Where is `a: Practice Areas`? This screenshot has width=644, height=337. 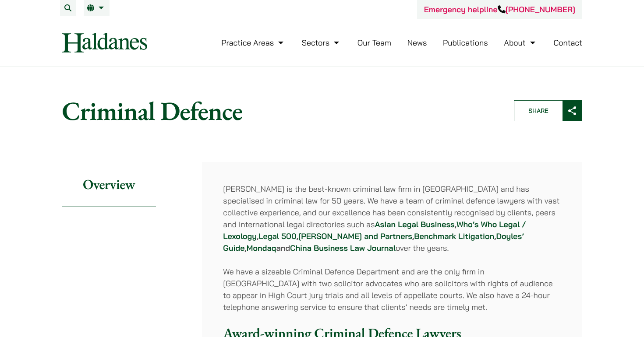 a: Practice Areas is located at coordinates (253, 42).